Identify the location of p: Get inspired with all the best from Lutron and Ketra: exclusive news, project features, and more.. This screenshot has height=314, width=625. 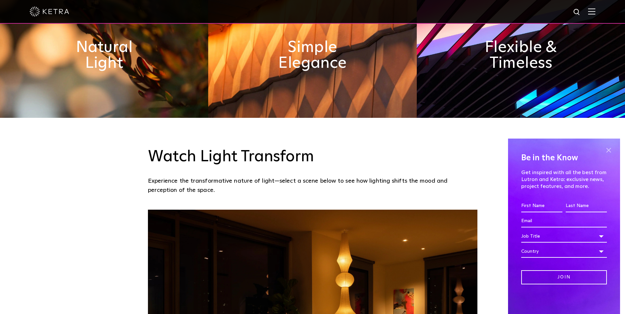
(564, 180).